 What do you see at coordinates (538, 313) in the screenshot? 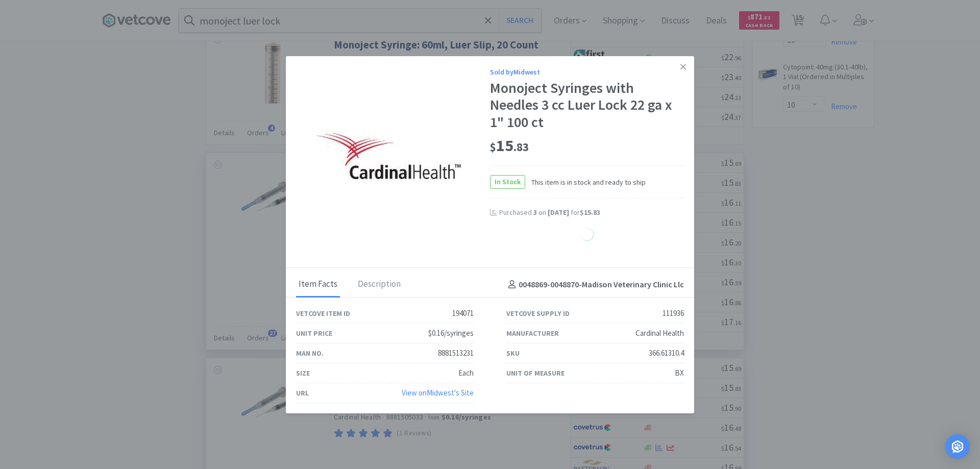
I see `div: Vetcove Supply ID` at bounding box center [538, 313].